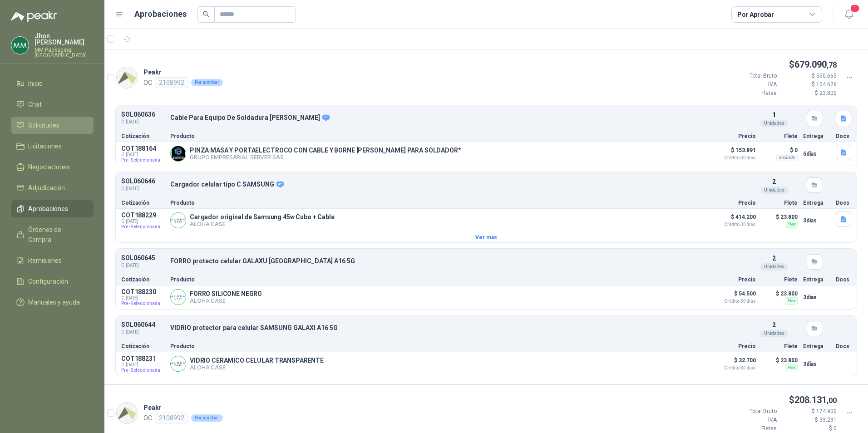 The height and width of the screenshot is (433, 868). Describe the element at coordinates (138, 258) in the screenshot. I see `p: SOL060645` at that location.